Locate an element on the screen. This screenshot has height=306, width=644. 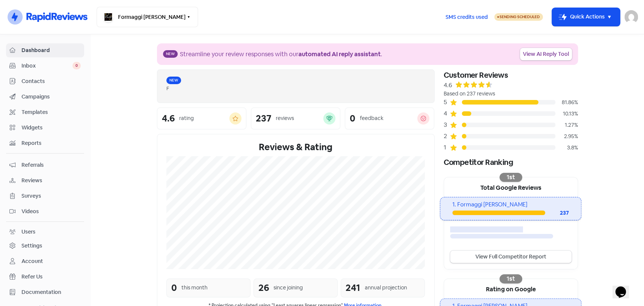
a: Dashboard is located at coordinates (45, 50).